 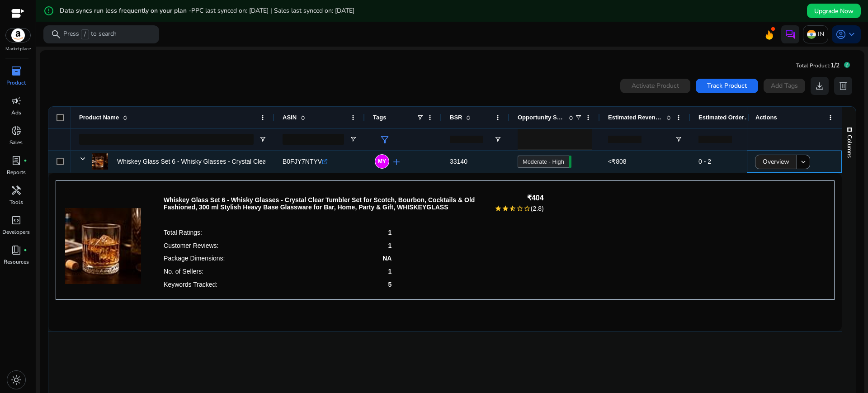 I want to click on span: B0FJY7NTYV, so click(x=302, y=161).